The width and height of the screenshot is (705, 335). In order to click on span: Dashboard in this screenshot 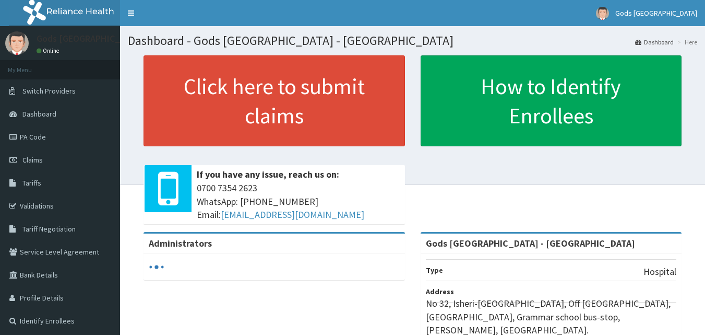, I will do `click(39, 114)`.